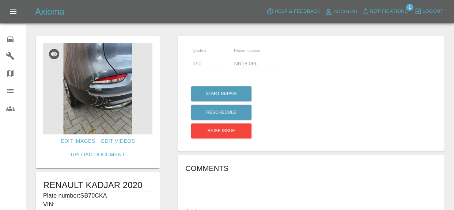  I want to click on span: 1, so click(410, 7).